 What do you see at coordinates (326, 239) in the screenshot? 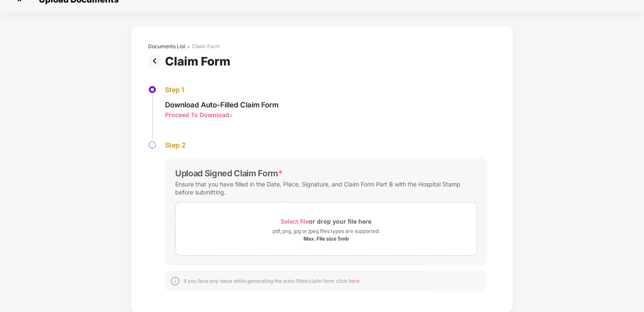
I see `div: Max. File size 5mb` at bounding box center [326, 239].